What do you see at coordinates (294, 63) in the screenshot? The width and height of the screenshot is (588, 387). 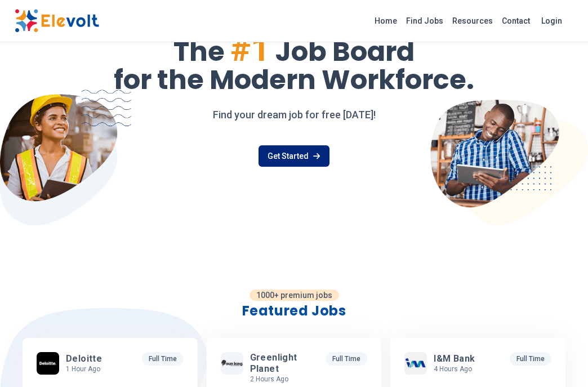 I see `h1: The Job Board for the Modern Workforce.` at bounding box center [294, 63].